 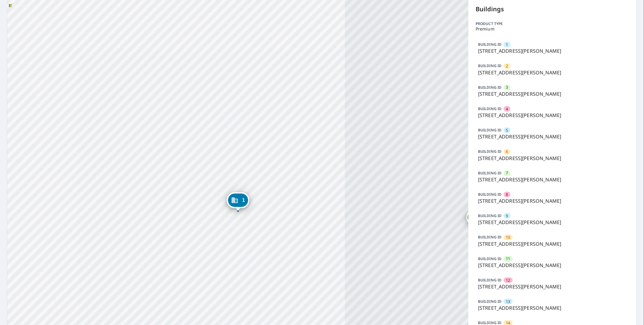 I want to click on span: 8, so click(x=507, y=195).